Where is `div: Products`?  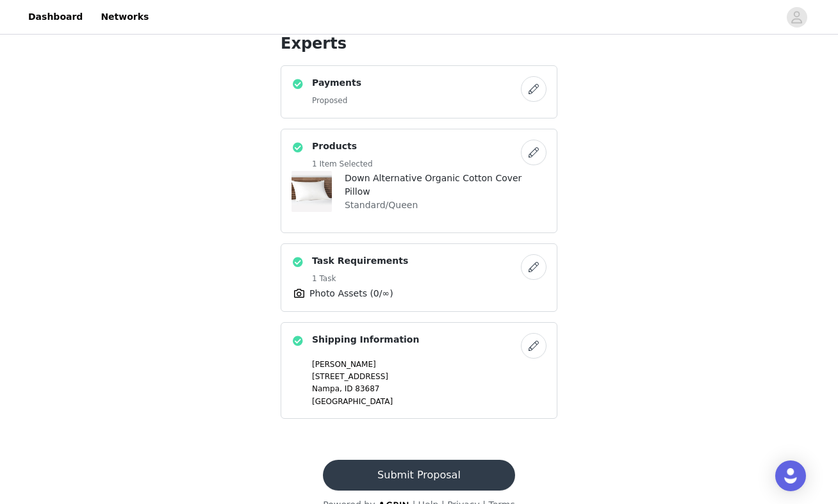 div: Products is located at coordinates (419, 180).